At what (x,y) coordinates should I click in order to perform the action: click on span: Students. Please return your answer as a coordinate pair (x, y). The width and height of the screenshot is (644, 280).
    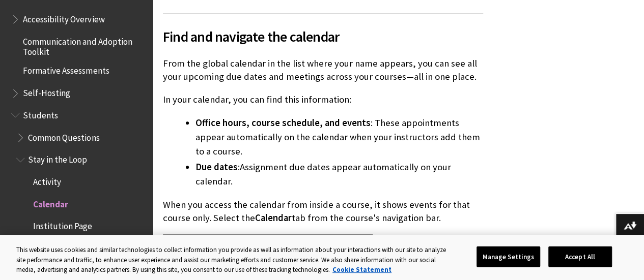
    Looking at the image, I should click on (40, 113).